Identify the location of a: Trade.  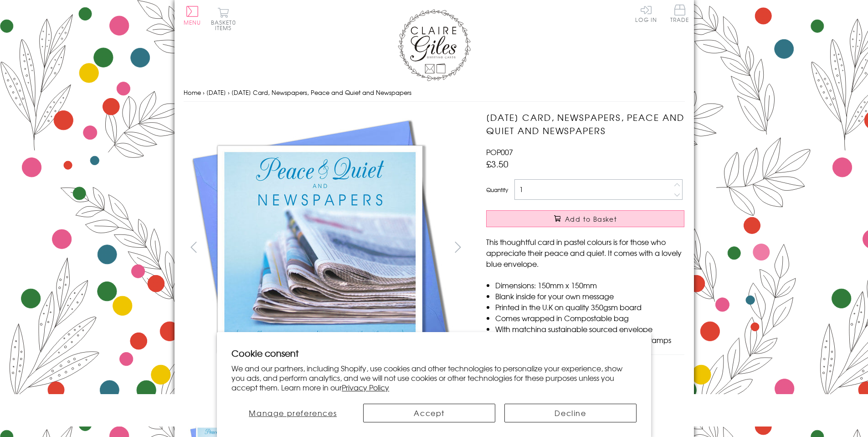
(680, 14).